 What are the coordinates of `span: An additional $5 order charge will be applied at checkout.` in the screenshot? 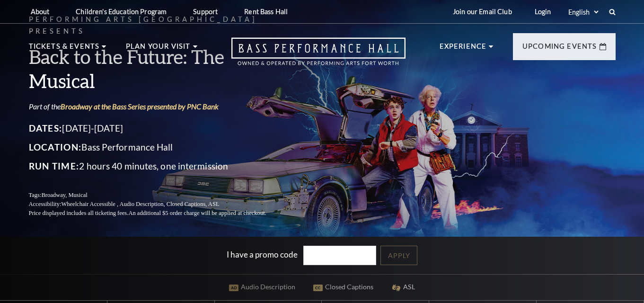 It's located at (197, 213).